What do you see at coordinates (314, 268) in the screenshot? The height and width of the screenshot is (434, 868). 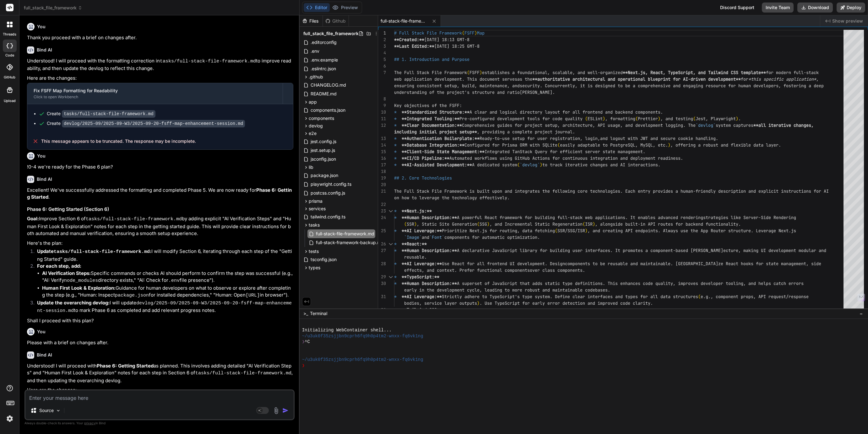 I see `span: types` at bounding box center [314, 268].